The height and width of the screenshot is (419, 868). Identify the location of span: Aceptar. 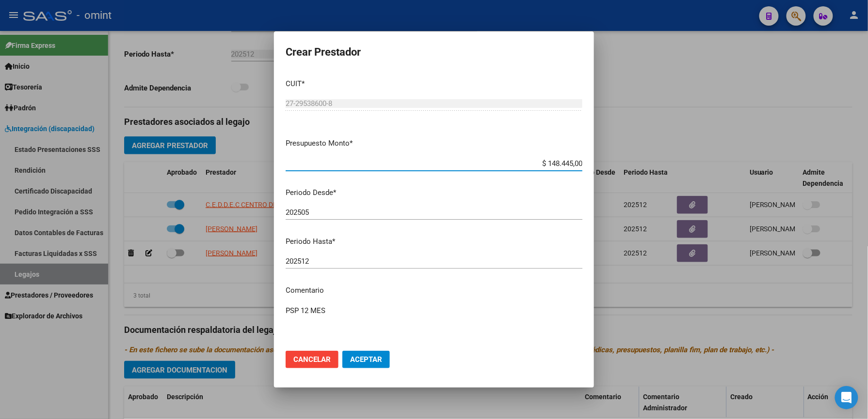
(366, 360).